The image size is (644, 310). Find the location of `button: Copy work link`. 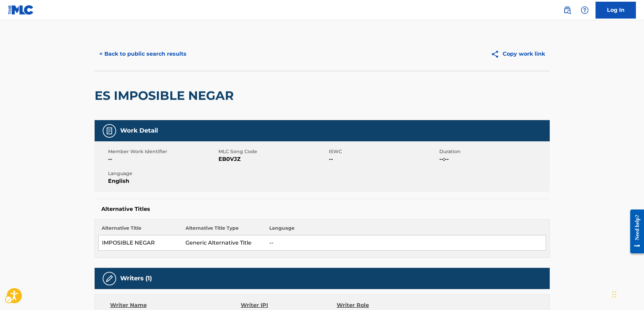

button: Copy work link is located at coordinates (518, 54).